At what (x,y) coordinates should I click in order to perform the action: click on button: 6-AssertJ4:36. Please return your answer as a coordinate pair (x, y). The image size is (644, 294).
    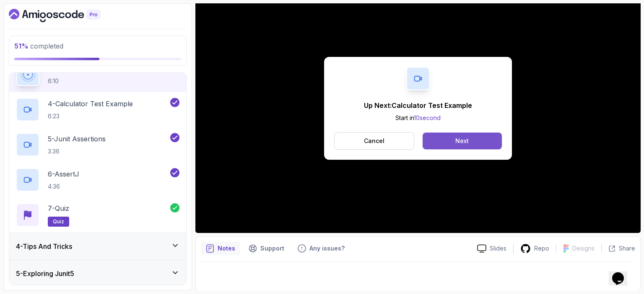
    Looking at the image, I should click on (98, 180).